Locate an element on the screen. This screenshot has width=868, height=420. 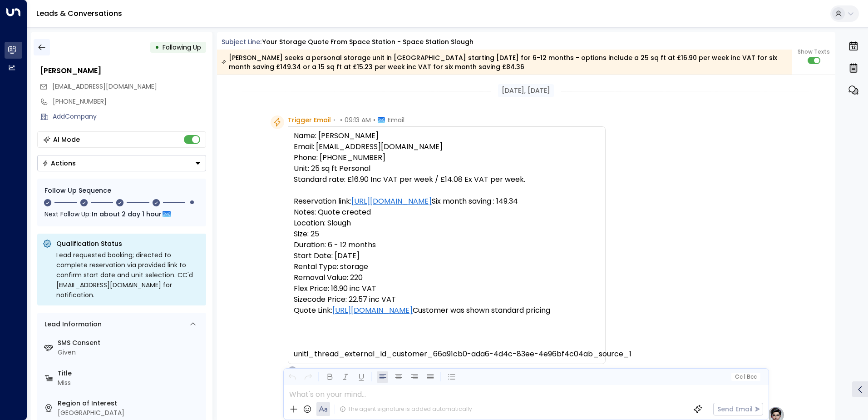
button: Actions is located at coordinates (122, 163).